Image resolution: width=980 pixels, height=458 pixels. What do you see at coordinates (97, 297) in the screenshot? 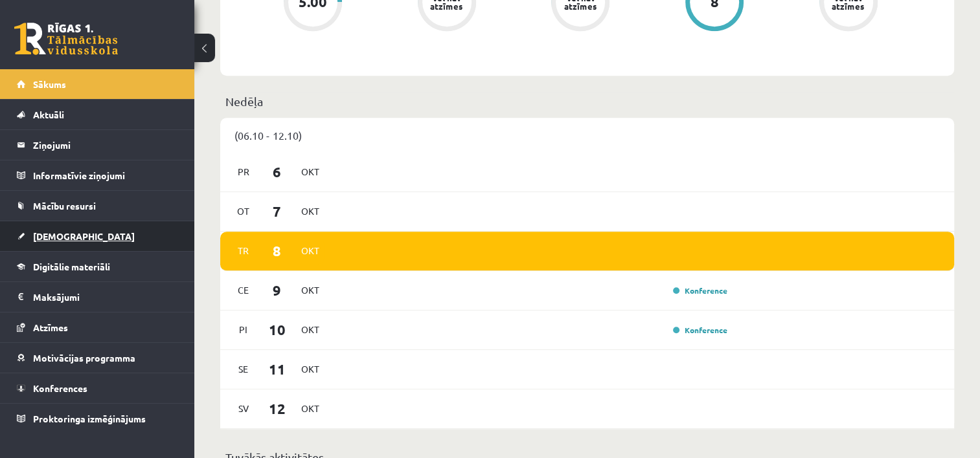
I see `a: Maksājumi` at bounding box center [97, 297].